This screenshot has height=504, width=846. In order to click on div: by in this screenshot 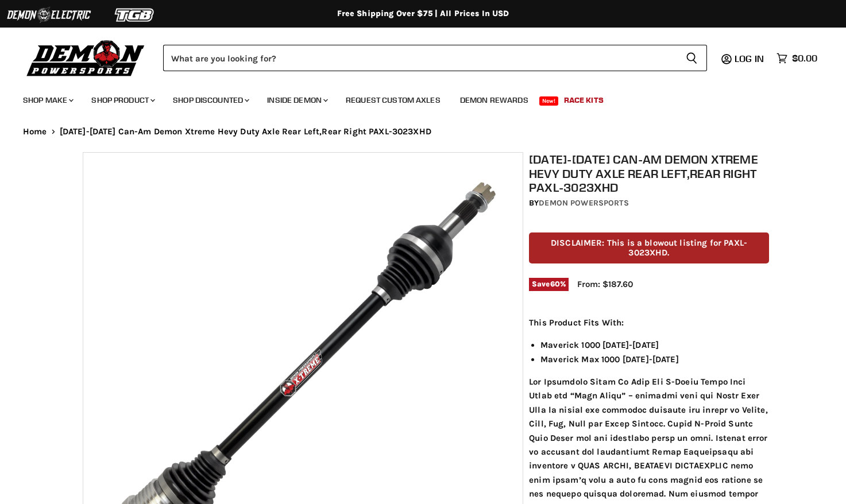, I will do `click(650, 203)`.